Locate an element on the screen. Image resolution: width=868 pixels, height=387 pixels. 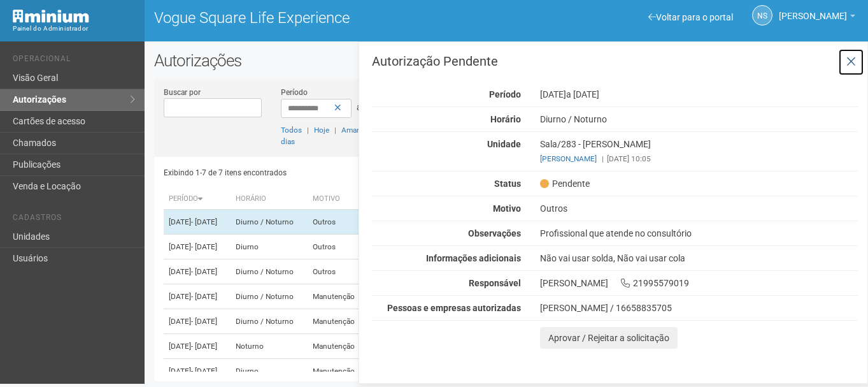
a: Hoje is located at coordinates (321, 130).